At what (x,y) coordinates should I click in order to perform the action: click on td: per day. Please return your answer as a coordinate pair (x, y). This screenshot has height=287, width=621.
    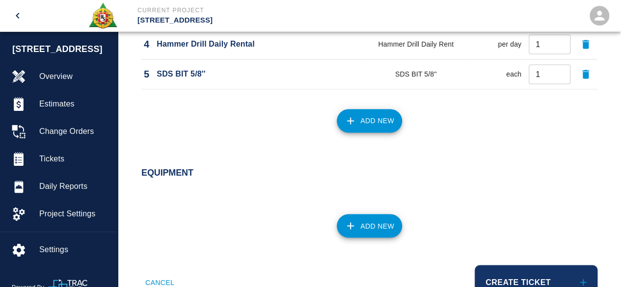
    Looking at the image, I should click on (495, 44).